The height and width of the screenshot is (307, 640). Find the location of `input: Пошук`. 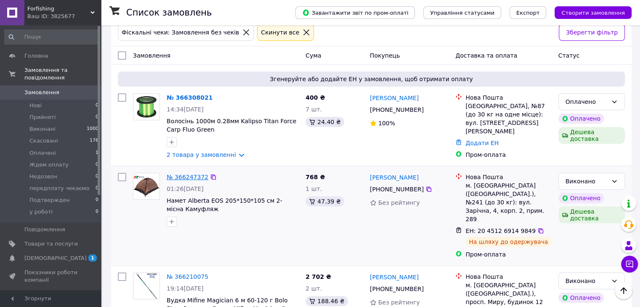

input: Пошук is located at coordinates (52, 37).